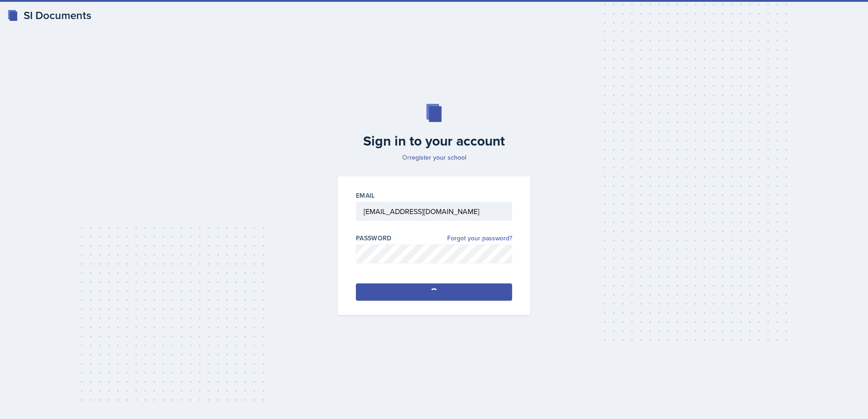 The height and width of the screenshot is (419, 868). Describe the element at coordinates (480, 238) in the screenshot. I see `a: Forgot your password?` at that location.